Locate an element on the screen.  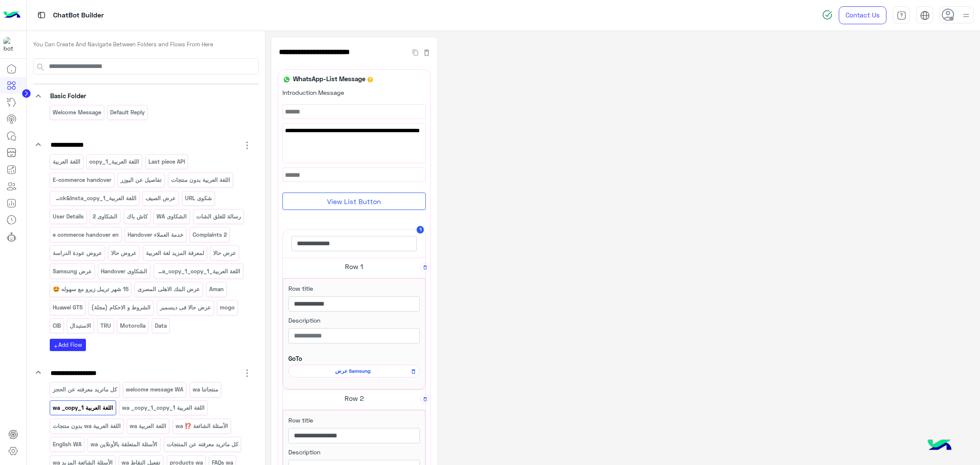
button: View List Button is located at coordinates (354, 201).